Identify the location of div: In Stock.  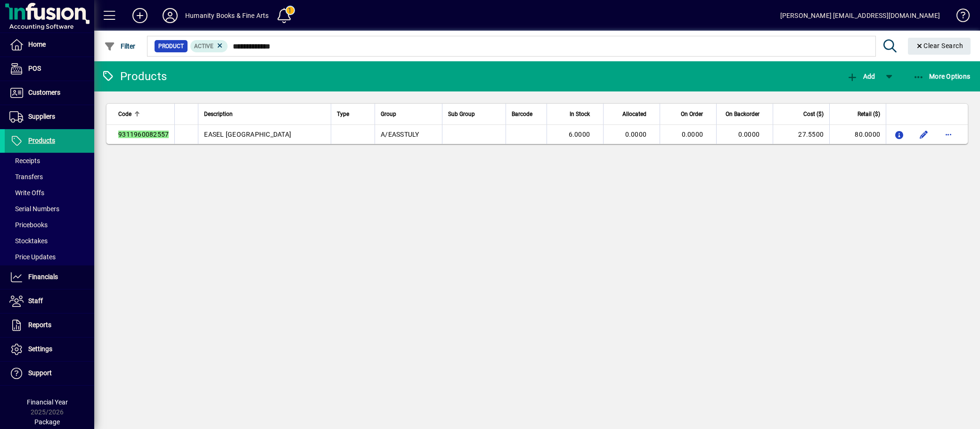
(575, 114).